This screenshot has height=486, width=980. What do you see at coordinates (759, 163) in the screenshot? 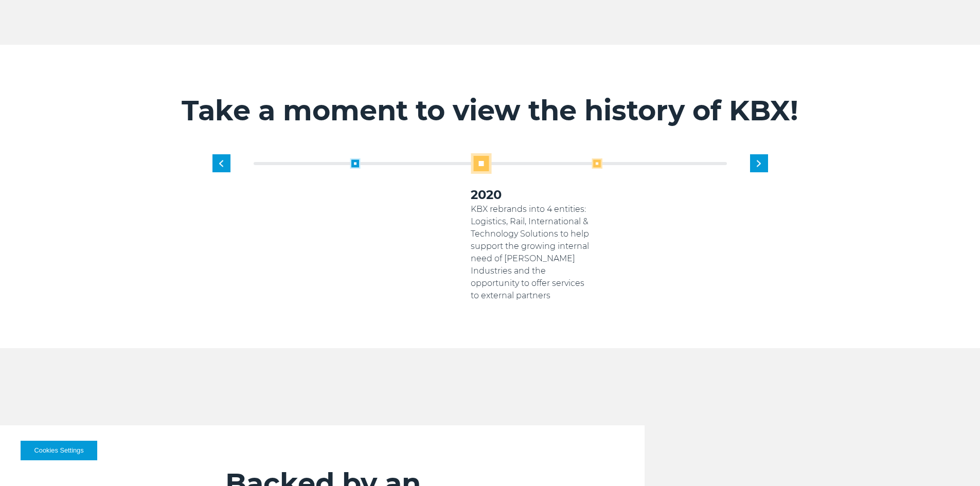
I see `img: next slide` at bounding box center [759, 163].